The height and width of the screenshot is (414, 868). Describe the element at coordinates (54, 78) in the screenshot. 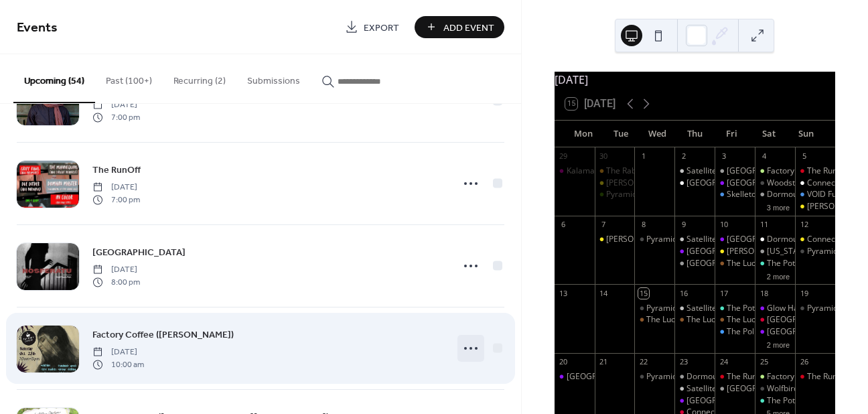

I see `button: Upcoming (54)` at that location.